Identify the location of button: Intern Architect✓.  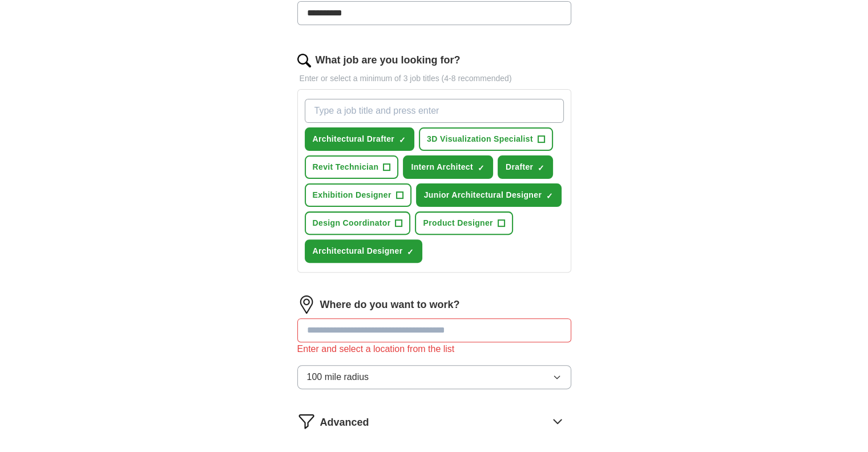
(448, 167).